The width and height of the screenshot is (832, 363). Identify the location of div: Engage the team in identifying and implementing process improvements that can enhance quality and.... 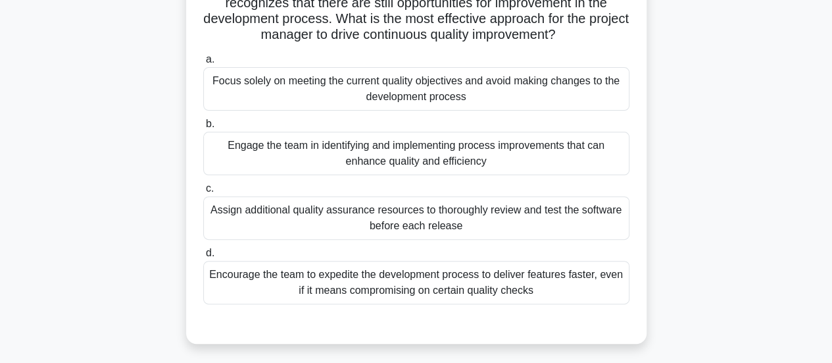
(417, 153).